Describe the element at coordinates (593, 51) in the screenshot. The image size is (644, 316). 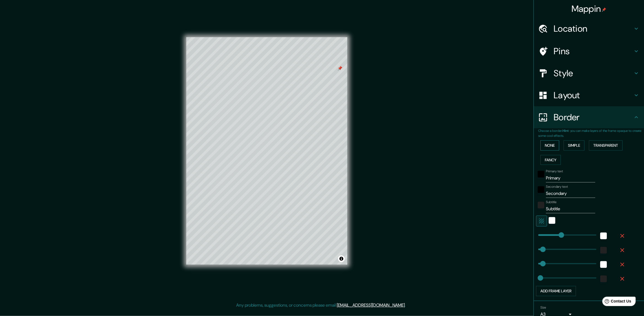
I see `h4: Pins` at that location.